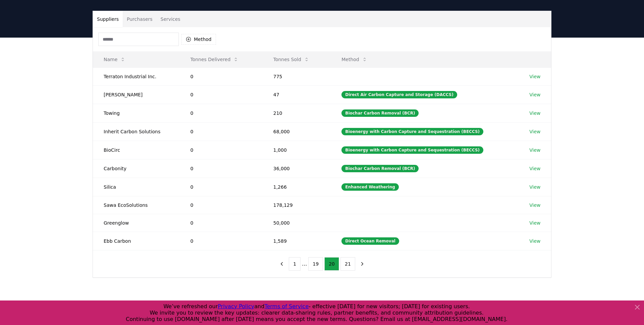 This screenshot has width=644, height=325. Describe the element at coordinates (332, 264) in the screenshot. I see `button: 20` at that location.